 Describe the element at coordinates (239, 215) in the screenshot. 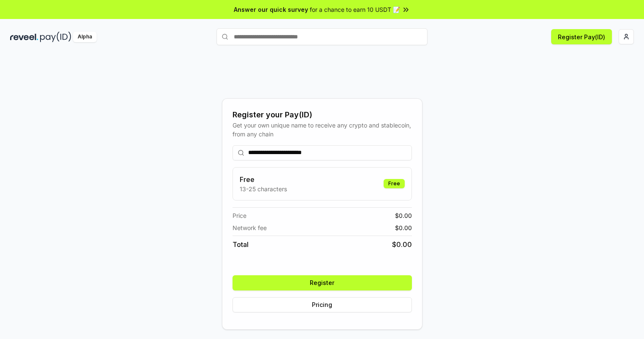

I see `span: Price` at that location.